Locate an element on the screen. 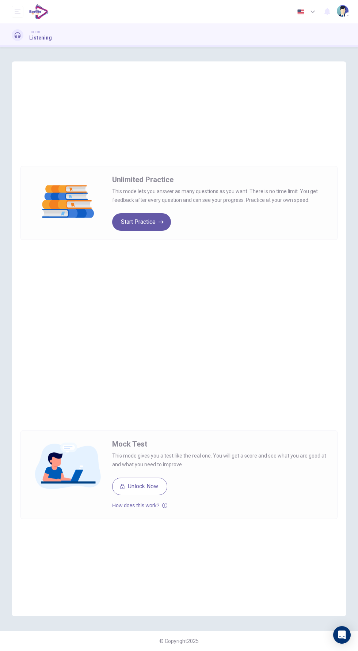 Image resolution: width=358 pixels, height=651 pixels. img: en is located at coordinates (301, 12).